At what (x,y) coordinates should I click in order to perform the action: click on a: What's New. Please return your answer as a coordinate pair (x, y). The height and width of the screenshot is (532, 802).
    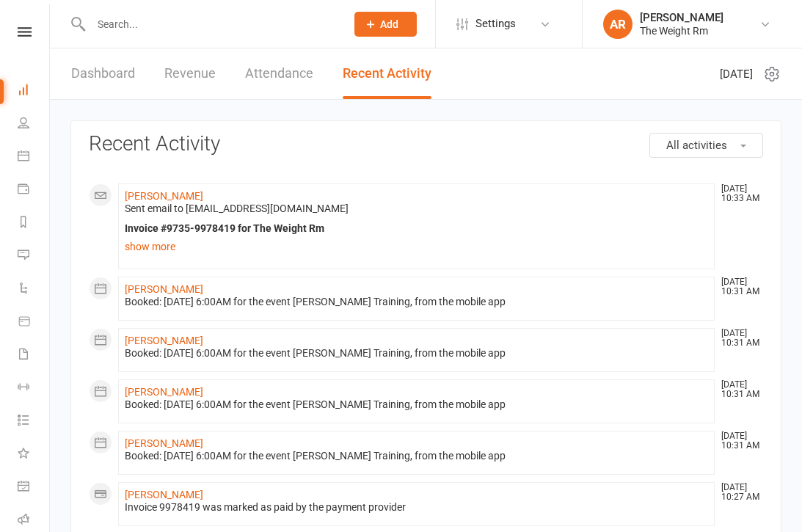
    Looking at the image, I should click on (33, 454).